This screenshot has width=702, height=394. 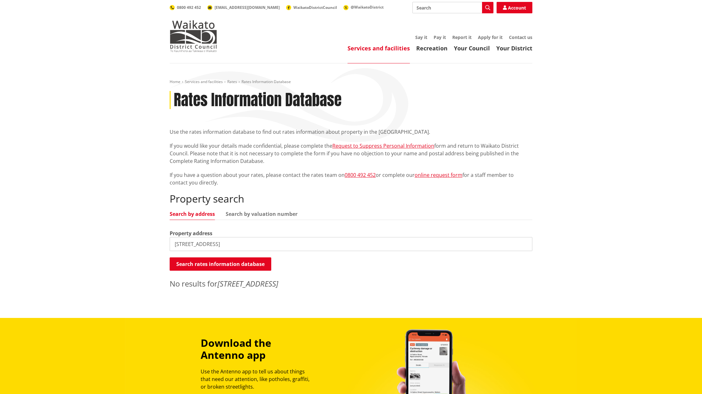 I want to click on a: Say it, so click(x=421, y=37).